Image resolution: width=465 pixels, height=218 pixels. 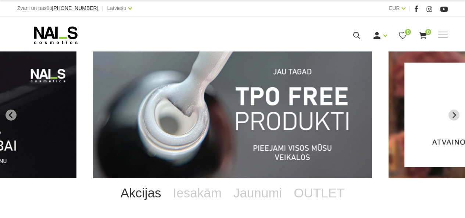 What do you see at coordinates (141, 193) in the screenshot?
I see `a: Akcijas` at bounding box center [141, 193].